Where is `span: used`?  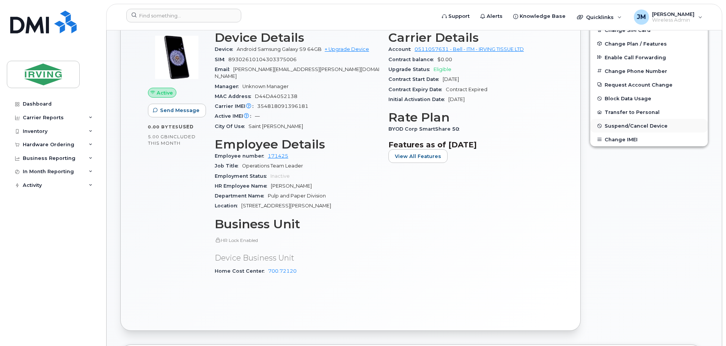
span: used is located at coordinates (186, 126).